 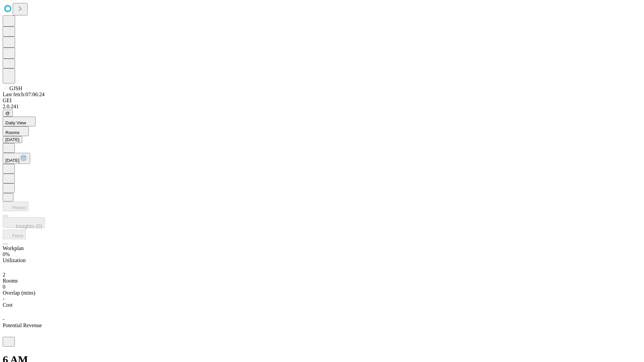 I want to click on span: GJSH, so click(x=16, y=88).